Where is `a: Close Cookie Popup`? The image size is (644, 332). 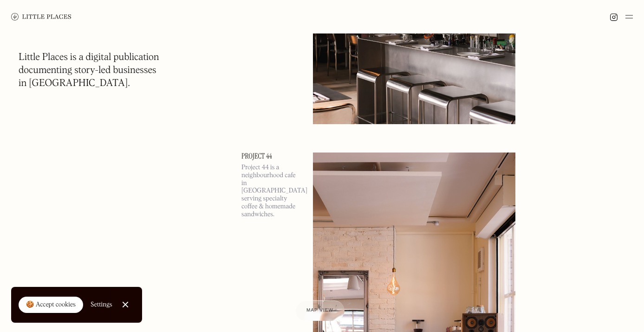 a: Close Cookie Popup is located at coordinates (125, 305).